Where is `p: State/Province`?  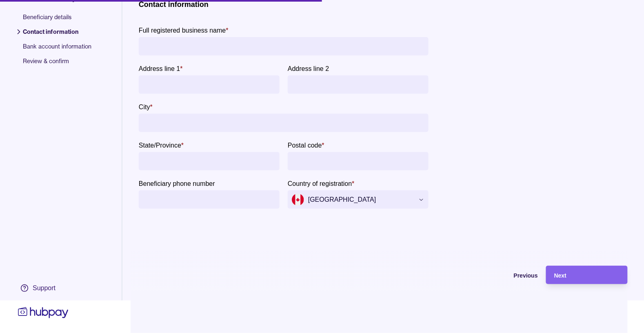
p: State/Province is located at coordinates (160, 145).